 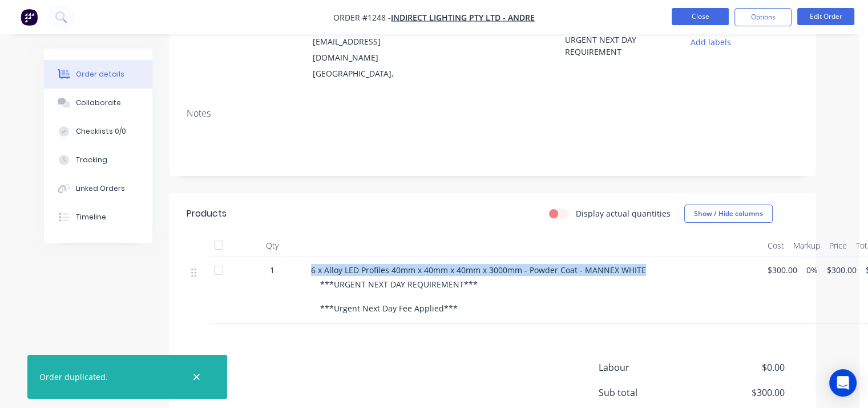 I want to click on div: Timeline, so click(x=91, y=217).